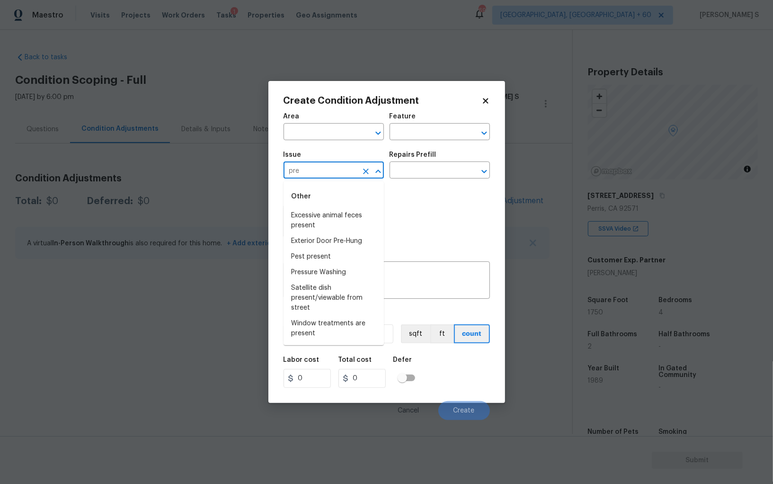  What do you see at coordinates (366, 171) in the screenshot?
I see `button: Clear` at bounding box center [366, 171].